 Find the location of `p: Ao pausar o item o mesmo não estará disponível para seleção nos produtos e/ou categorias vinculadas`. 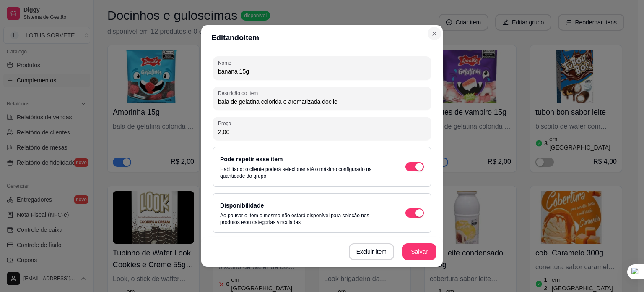

p: Ao pausar o item o mesmo não estará disponível para seleção nos produtos e/ou categorias vinculadas is located at coordinates (305, 219).